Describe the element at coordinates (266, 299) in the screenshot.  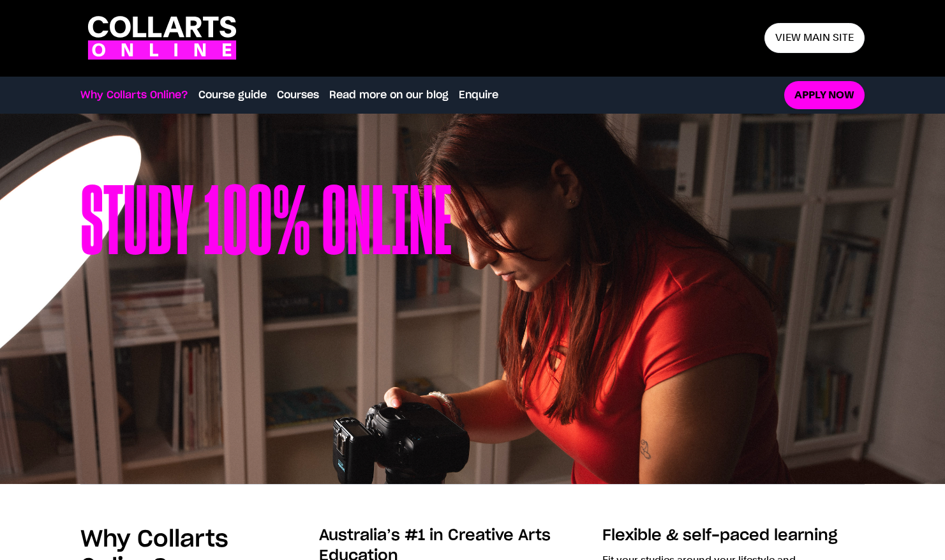
I see `h1: Study 100% online` at that location.